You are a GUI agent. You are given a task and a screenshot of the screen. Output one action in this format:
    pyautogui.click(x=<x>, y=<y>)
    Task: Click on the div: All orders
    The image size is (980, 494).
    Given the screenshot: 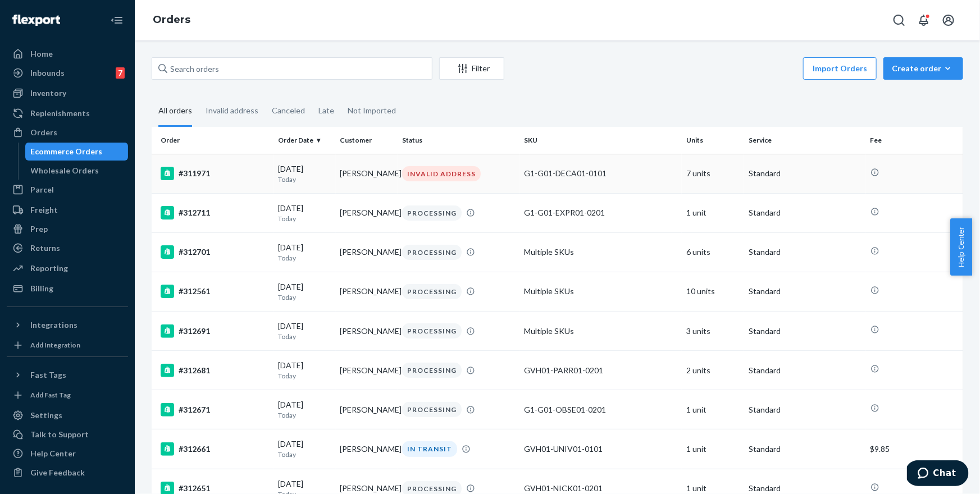 What is the action you would take?
    pyautogui.click(x=175, y=111)
    